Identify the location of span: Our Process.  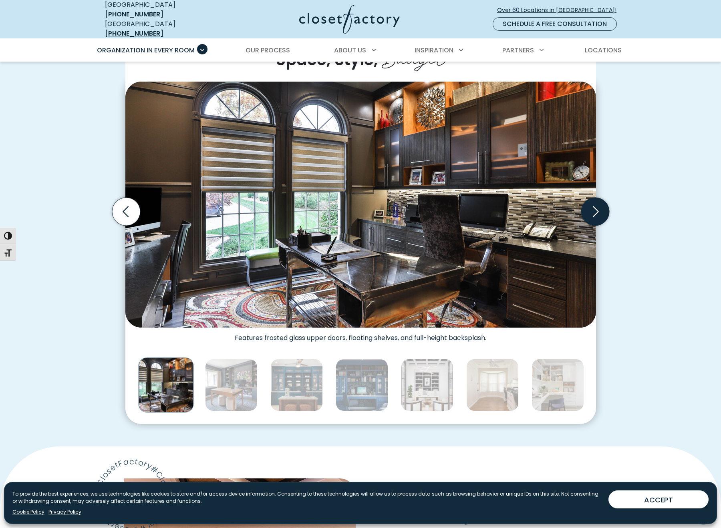
(267, 50).